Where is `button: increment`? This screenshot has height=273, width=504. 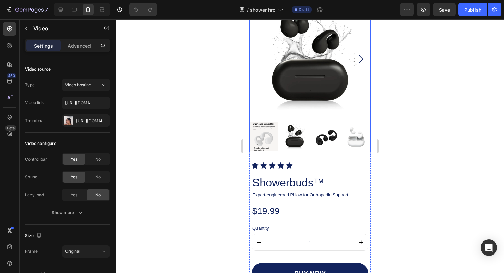 button: increment is located at coordinates (118, 223).